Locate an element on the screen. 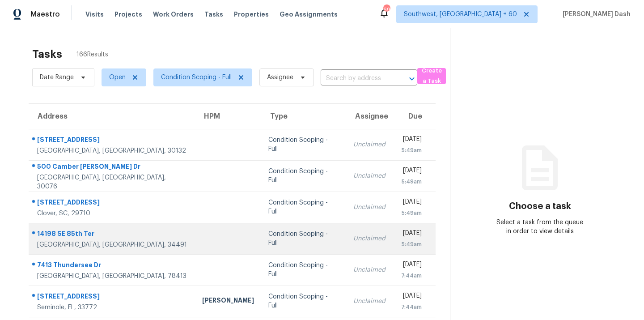 Image resolution: width=644 pixels, height=320 pixels. th: Assignee is located at coordinates (369, 116).